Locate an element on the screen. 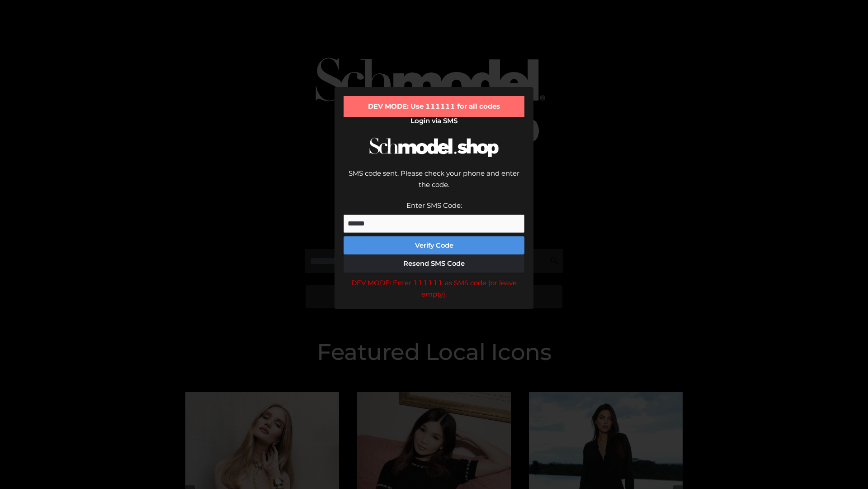 This screenshot has height=489, width=868. img: Schmodel Logo is located at coordinates (434, 147).